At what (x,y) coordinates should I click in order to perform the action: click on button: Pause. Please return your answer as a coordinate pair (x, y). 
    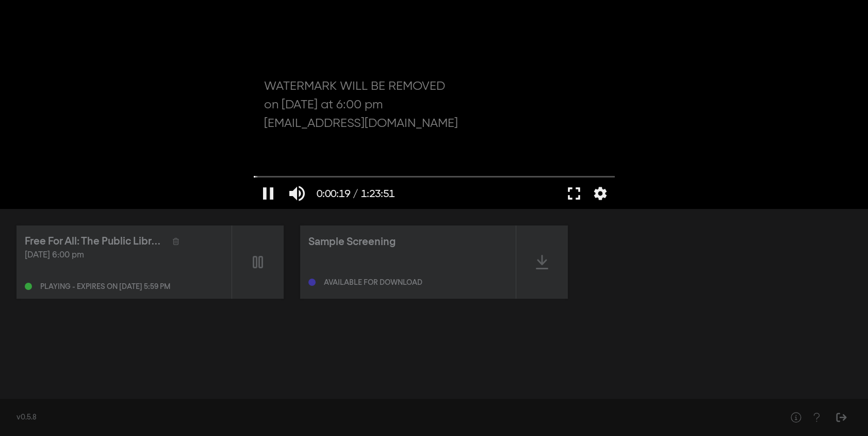
    Looking at the image, I should click on (269, 193).